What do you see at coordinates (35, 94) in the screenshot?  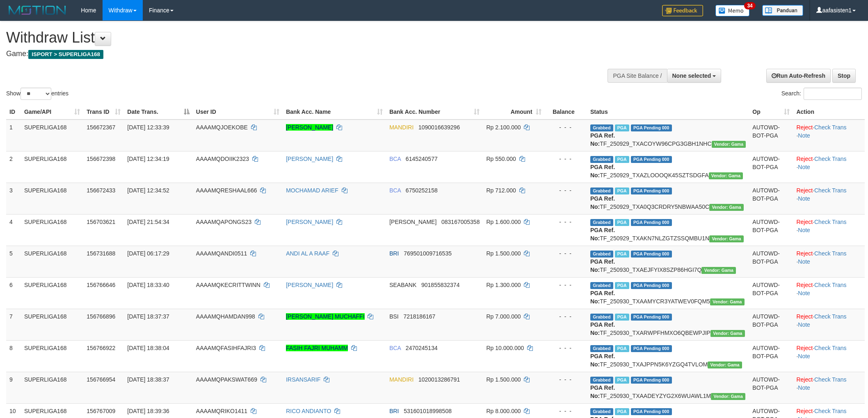 I see `select: Showentries` at bounding box center [35, 94].